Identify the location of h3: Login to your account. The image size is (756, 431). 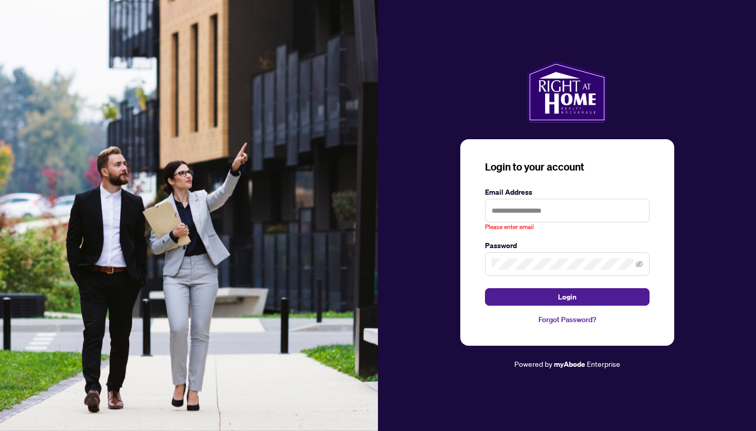
(567, 167).